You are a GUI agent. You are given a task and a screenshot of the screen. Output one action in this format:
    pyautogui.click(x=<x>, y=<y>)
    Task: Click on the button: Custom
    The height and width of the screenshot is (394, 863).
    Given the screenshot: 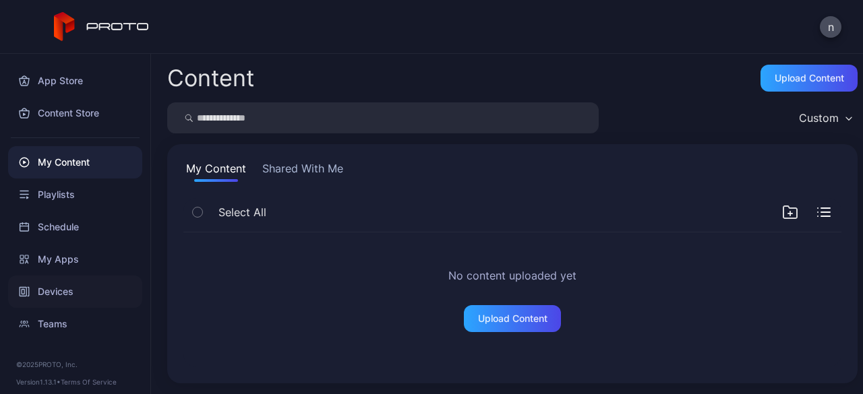 What is the action you would take?
    pyautogui.click(x=824, y=118)
    